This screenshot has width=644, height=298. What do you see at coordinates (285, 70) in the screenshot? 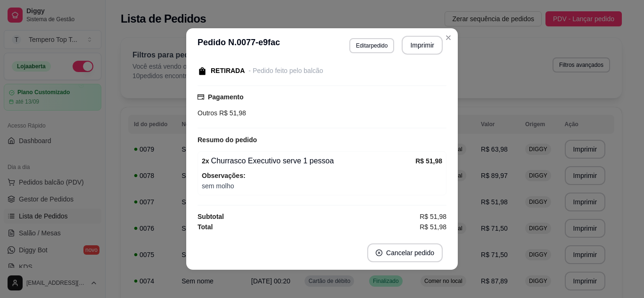
I see `div: - Pedido feito pelo balcão` at bounding box center [285, 70].